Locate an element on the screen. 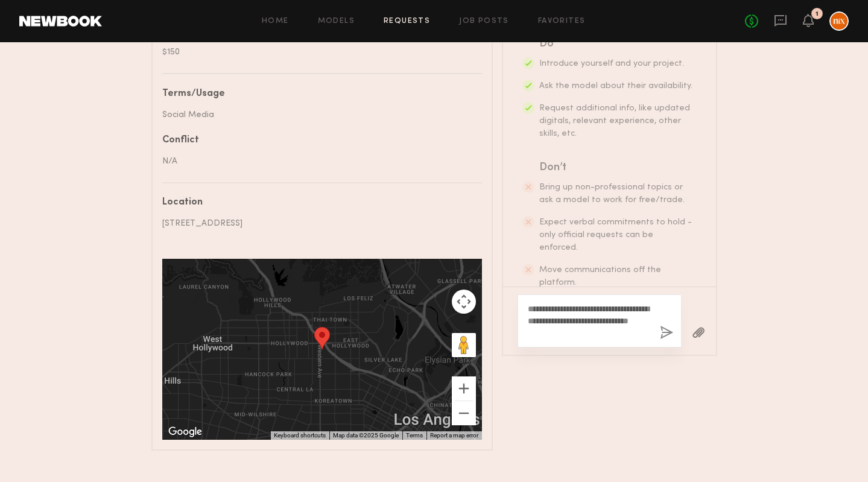 This screenshot has width=868, height=482. a: Home is located at coordinates (275, 21).